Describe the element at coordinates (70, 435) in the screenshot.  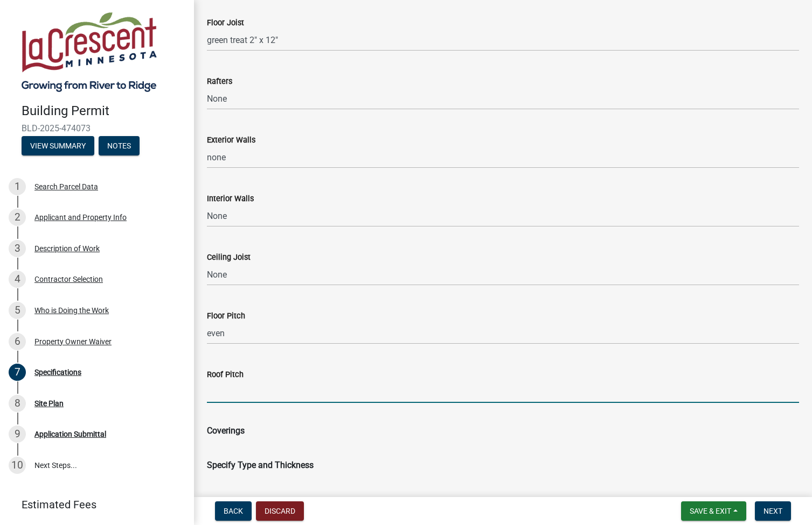
I see `div: Application Submittal` at that location.